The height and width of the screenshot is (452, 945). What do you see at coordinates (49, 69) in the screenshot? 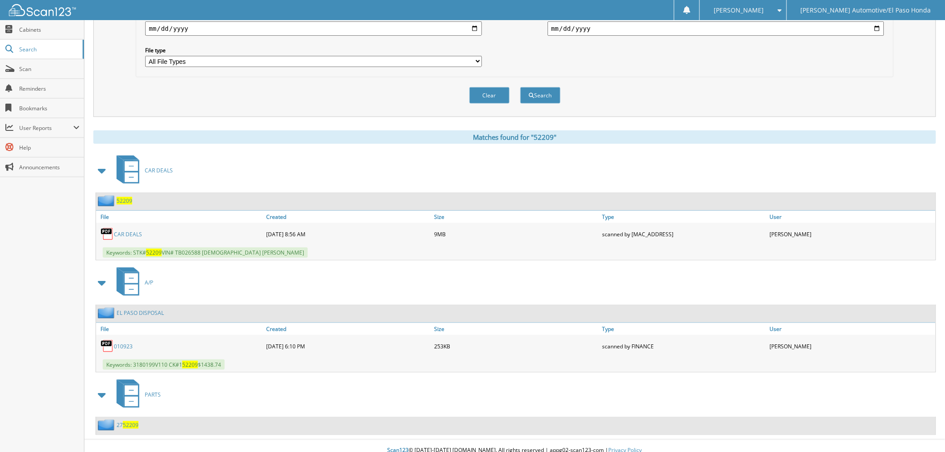
I see `span: Scan` at bounding box center [49, 69].